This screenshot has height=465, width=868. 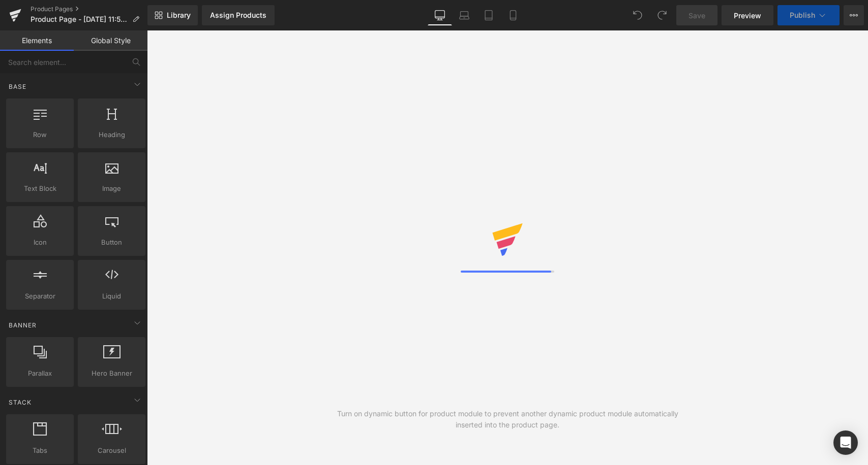 I want to click on a: Preview, so click(x=747, y=15).